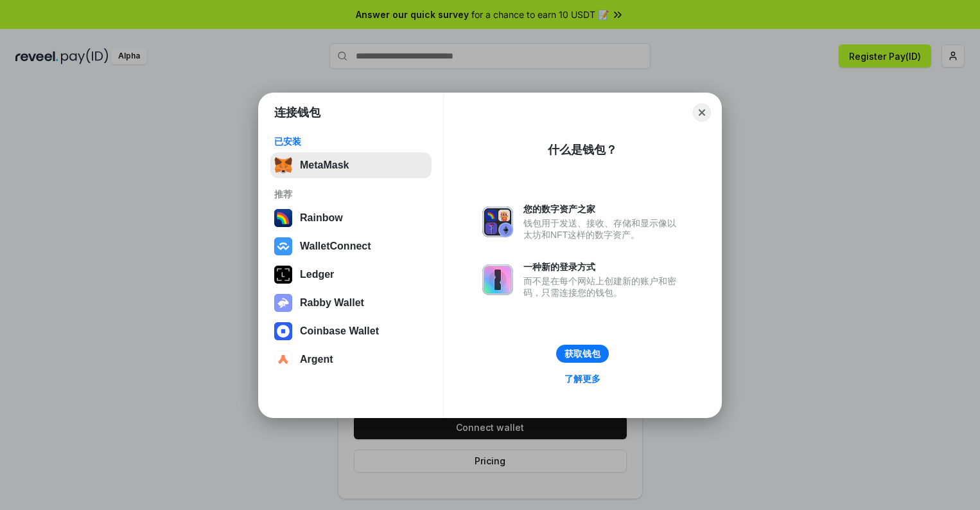 This screenshot has width=980, height=510. I want to click on div: 什么是钱包？, so click(582, 150).